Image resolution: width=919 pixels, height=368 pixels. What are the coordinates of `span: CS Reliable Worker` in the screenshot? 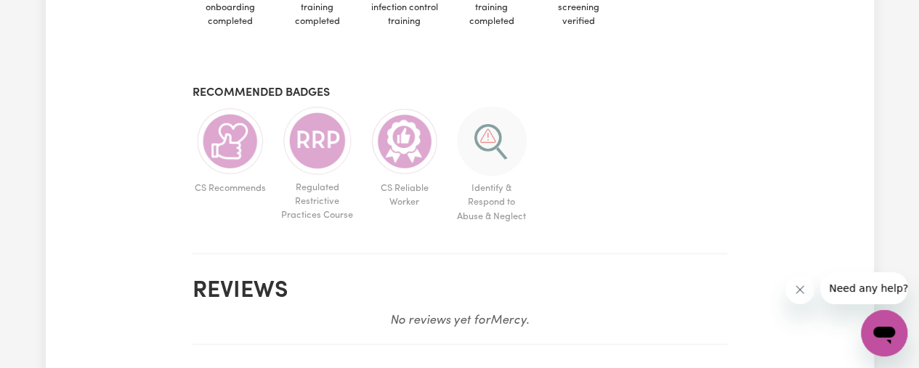 It's located at (405, 195).